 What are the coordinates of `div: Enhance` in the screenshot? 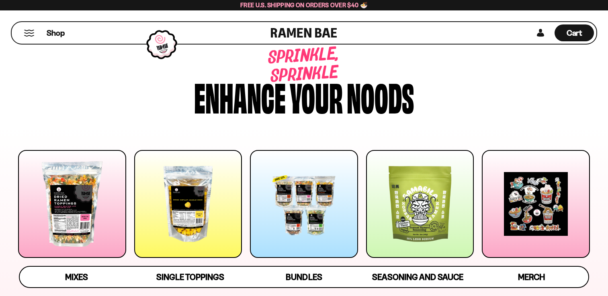 It's located at (240, 96).